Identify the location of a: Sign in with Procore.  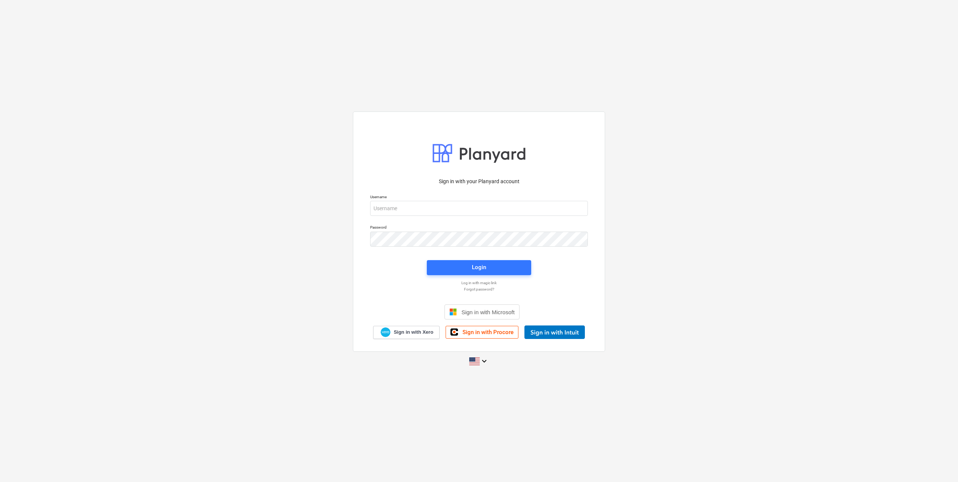
(482, 332).